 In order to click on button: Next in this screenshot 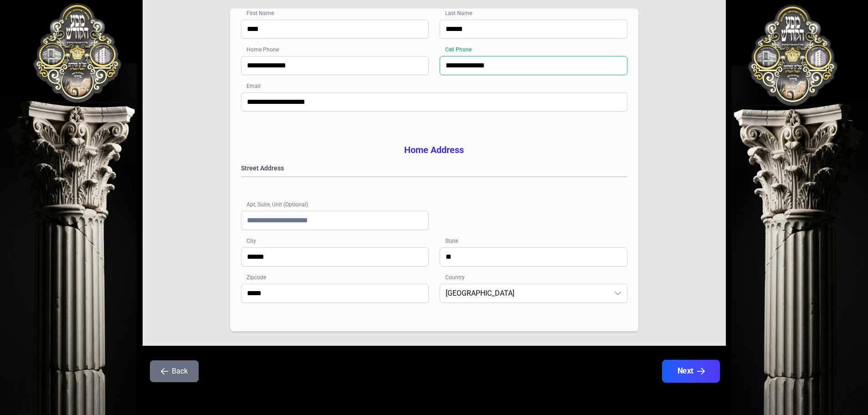, I will do `click(690, 371)`.